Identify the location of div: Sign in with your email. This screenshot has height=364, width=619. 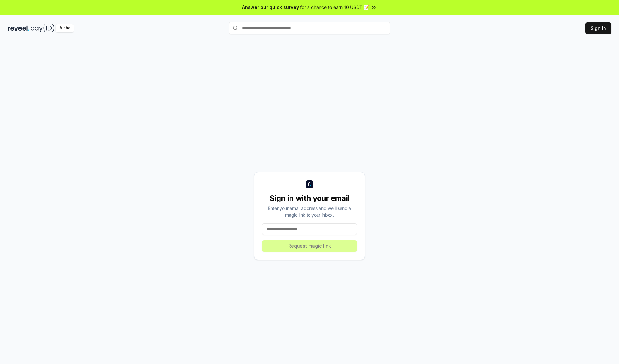
(310, 198).